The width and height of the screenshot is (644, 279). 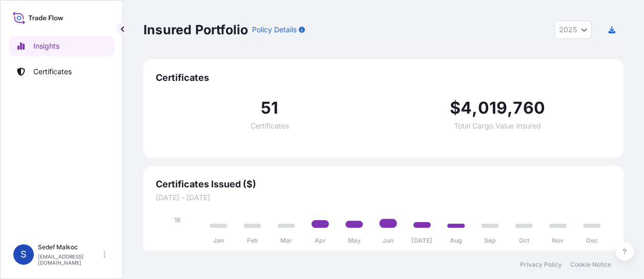 What do you see at coordinates (456, 240) in the screenshot?
I see `tspan: Aug` at bounding box center [456, 240].